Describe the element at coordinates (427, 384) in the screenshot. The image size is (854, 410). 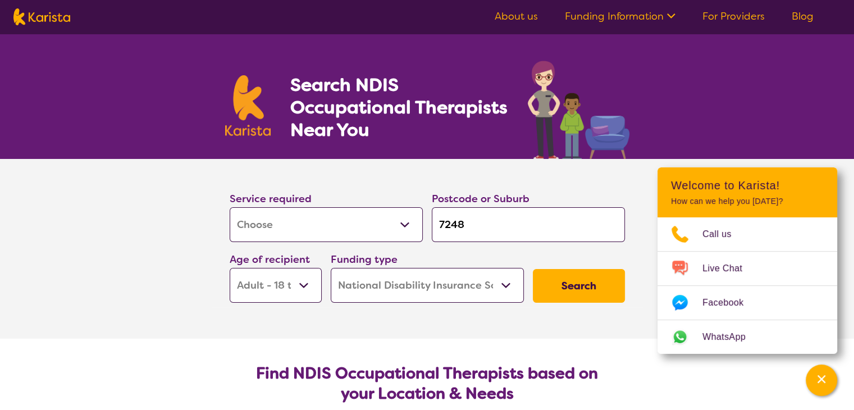
I see `h2: Find NDIS Occupational Therapists based on your Location & Needs` at that location.